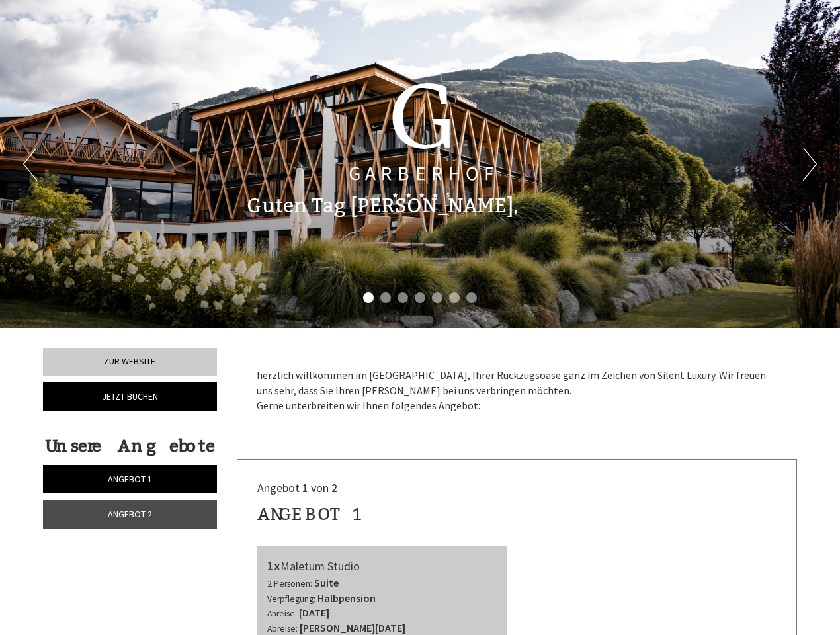 This screenshot has width=840, height=635. I want to click on small: Abreise:, so click(283, 628).